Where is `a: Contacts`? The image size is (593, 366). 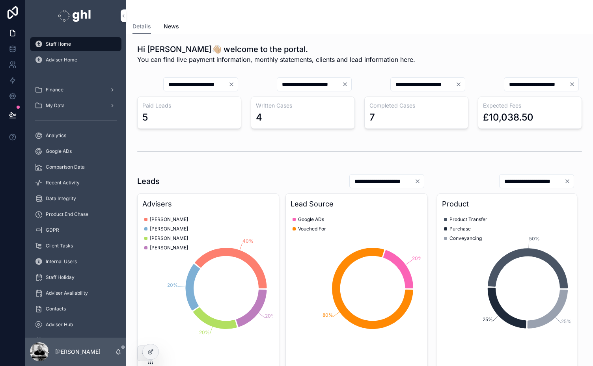 a: Contacts is located at coordinates (76, 309).